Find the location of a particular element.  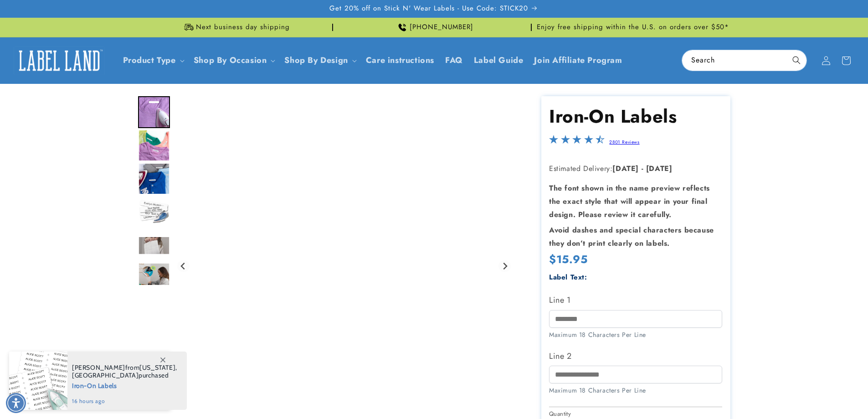

span: Enjoy free shipping within the U.S. on orders over $50* is located at coordinates (633, 28).